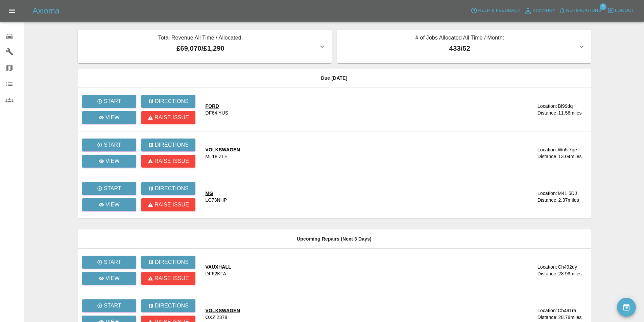  What do you see at coordinates (218, 267) in the screenshot?
I see `div: VAUXHALL` at bounding box center [218, 267].